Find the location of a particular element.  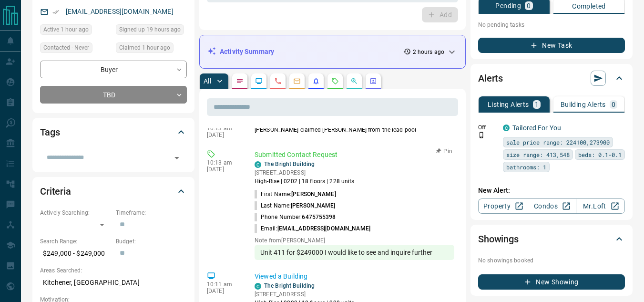

svg: Lead Browsing Activity is located at coordinates (259, 81).